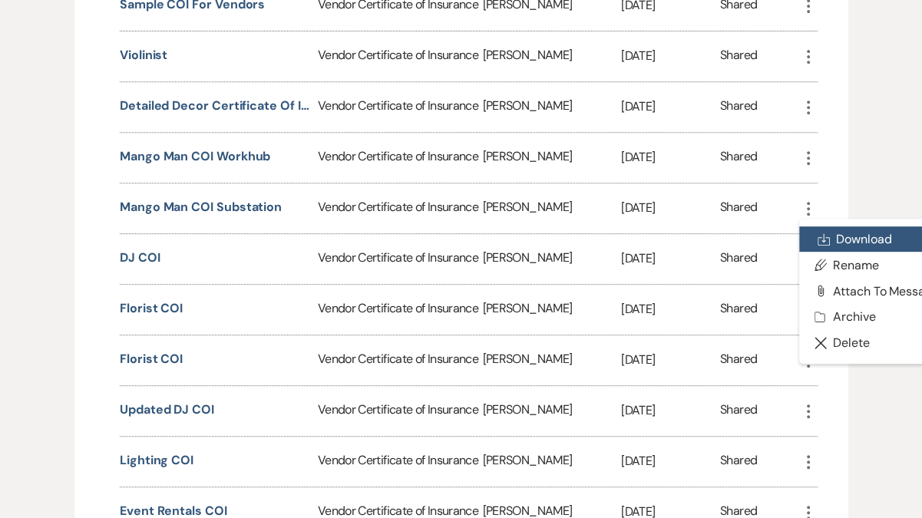  What do you see at coordinates (143, 55) in the screenshot?
I see `button: Violinist` at bounding box center [143, 55].